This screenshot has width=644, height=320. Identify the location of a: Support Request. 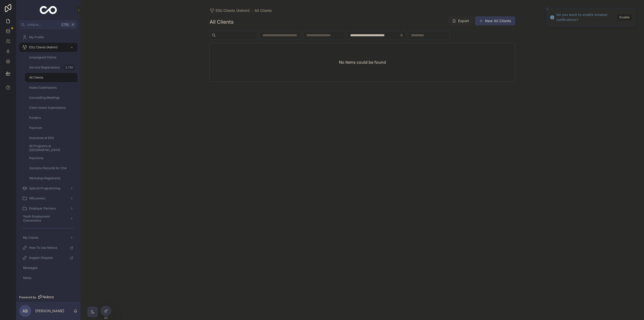
(48, 258).